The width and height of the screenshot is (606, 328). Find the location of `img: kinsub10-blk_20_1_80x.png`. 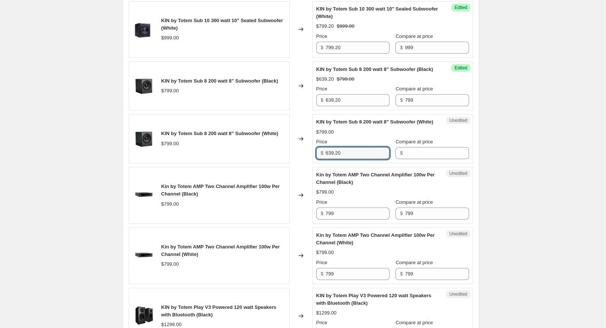

img: kinsub10-blk_20_1_80x.png is located at coordinates (144, 29).